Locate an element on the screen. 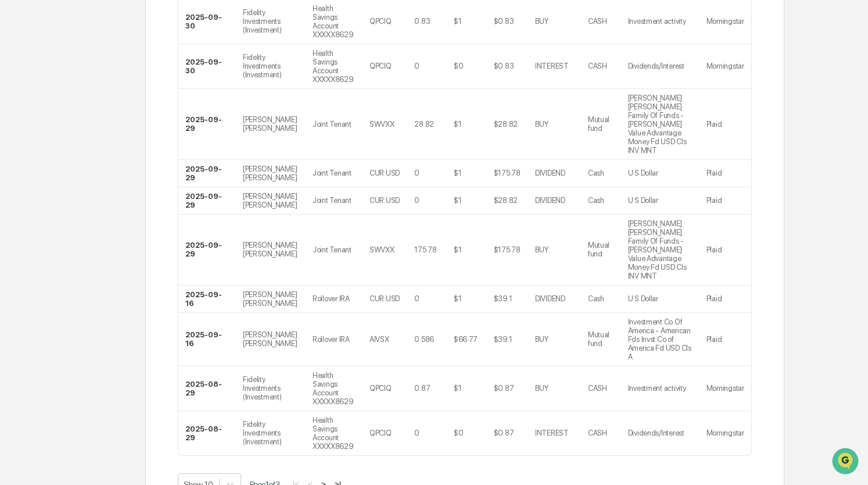  div: We're available if you need us! is located at coordinates (93, 104).